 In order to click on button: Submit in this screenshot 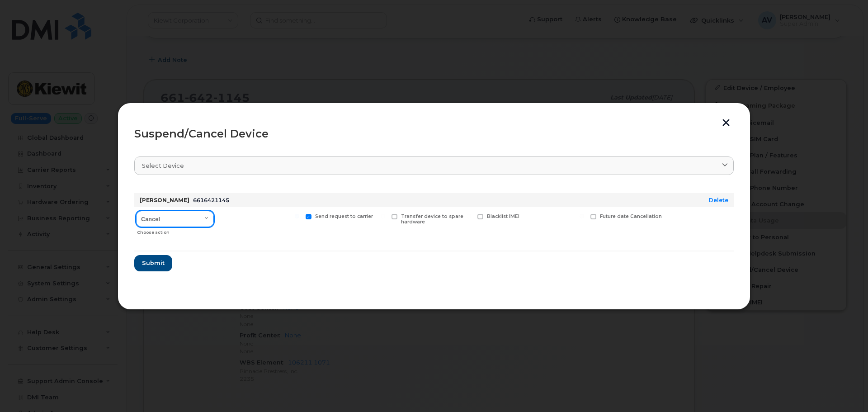, I will do `click(153, 264)`.